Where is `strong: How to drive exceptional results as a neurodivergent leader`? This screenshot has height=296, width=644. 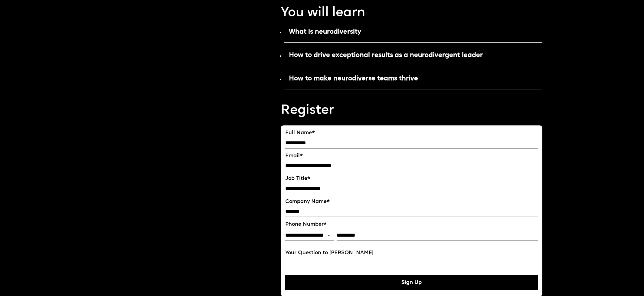
strong: How to drive exceptional results as a neurodivergent leader is located at coordinates (386, 56).